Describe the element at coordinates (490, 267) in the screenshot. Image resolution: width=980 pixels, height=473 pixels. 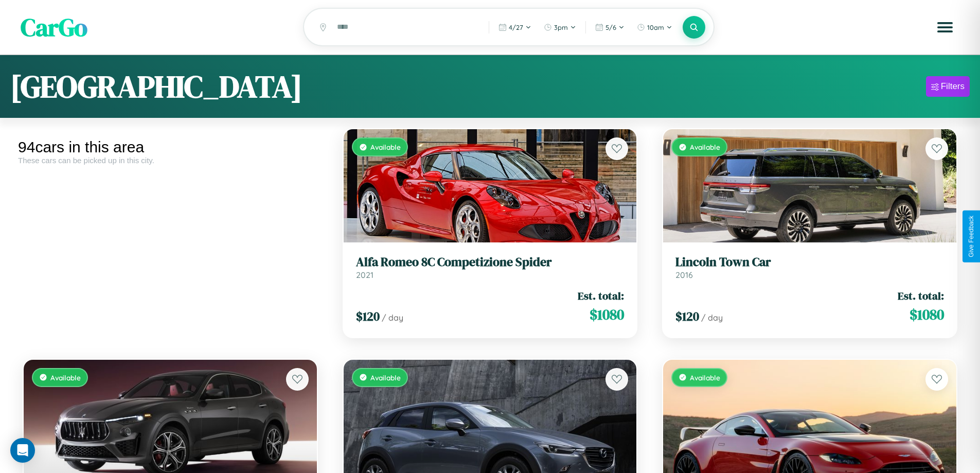
I see `a: Alfa Romeo 8C Competizione Spider2021` at that location.